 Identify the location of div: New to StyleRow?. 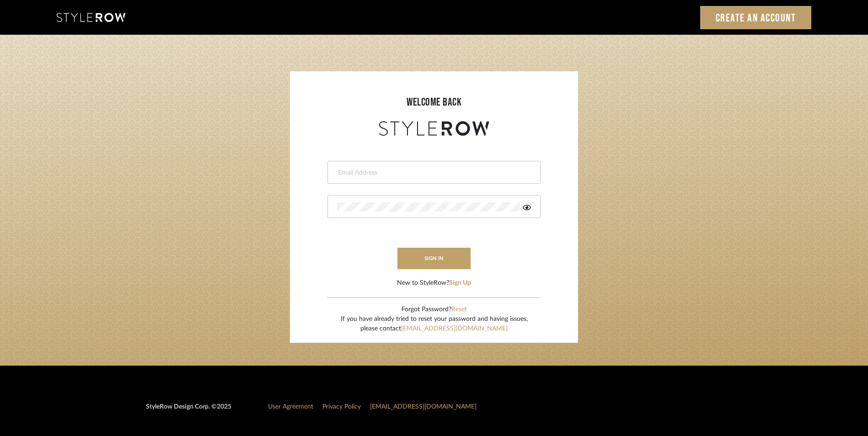
(434, 283).